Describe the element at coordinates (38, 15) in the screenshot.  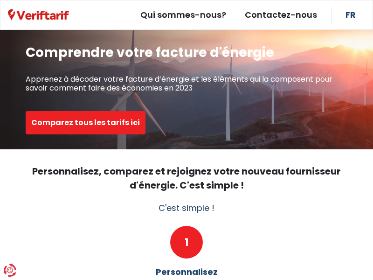
I see `a: Veriftarif` at that location.